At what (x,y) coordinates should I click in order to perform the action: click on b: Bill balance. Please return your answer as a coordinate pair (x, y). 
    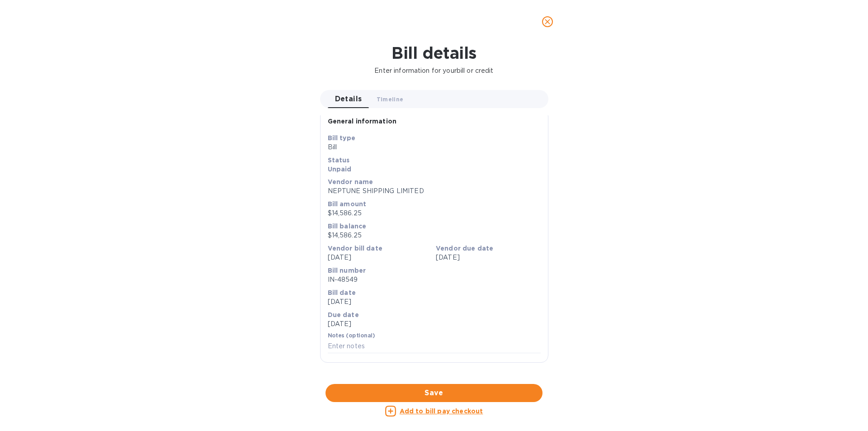
    Looking at the image, I should click on (347, 226).